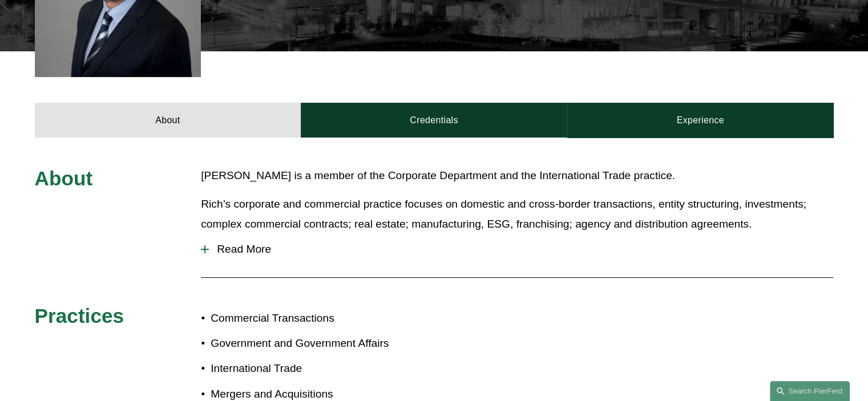 This screenshot has width=868, height=401. Describe the element at coordinates (64, 178) in the screenshot. I see `span: About` at that location.